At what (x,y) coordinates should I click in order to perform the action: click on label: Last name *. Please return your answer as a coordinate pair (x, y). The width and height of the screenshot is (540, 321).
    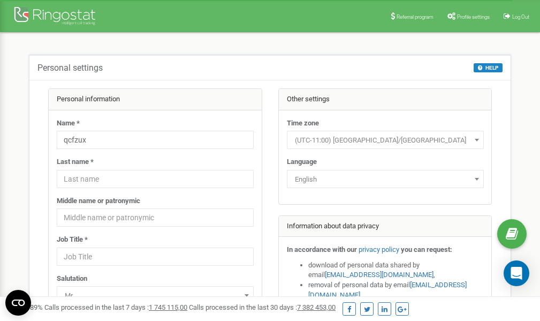
    Looking at the image, I should click on (75, 162).